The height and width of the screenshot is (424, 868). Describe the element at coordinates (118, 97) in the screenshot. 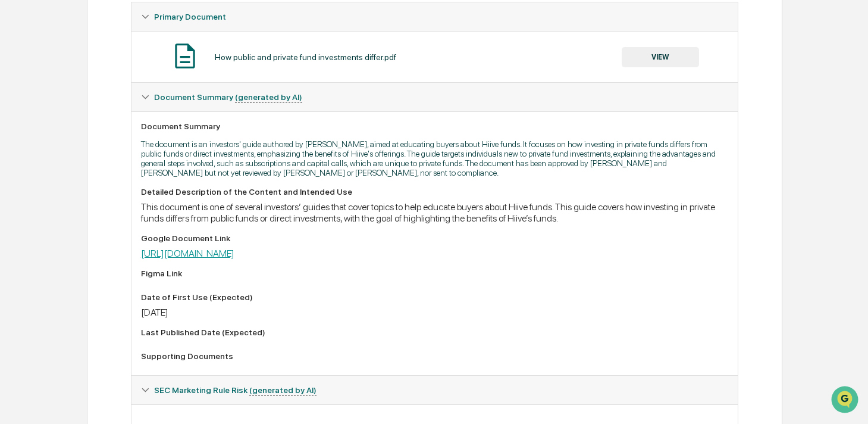

I see `div: Start new chat` at that location.